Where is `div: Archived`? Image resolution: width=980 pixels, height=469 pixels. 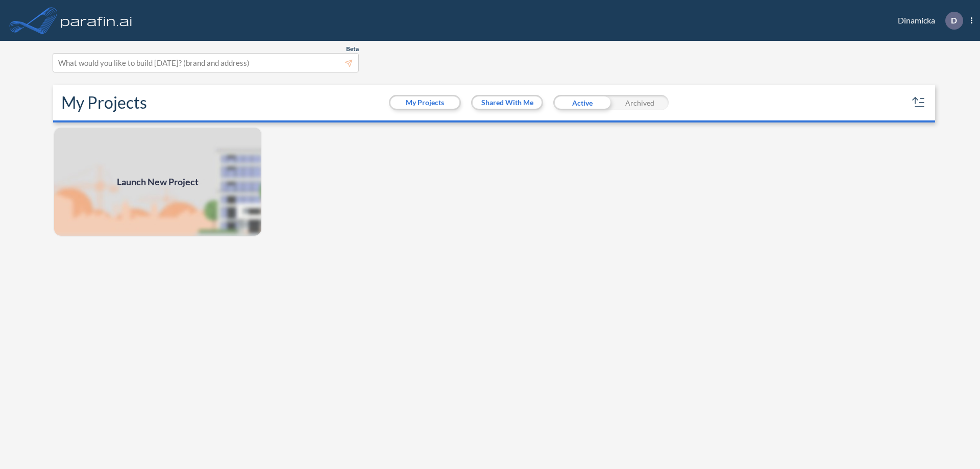
div: Archived is located at coordinates (639, 103).